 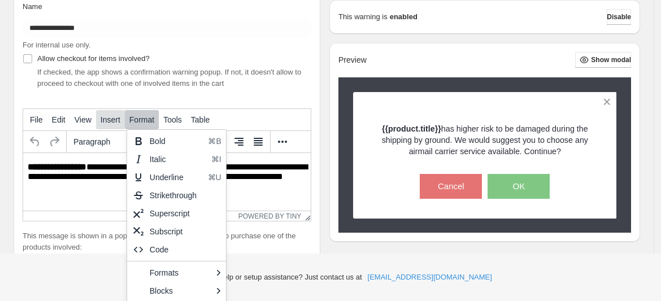 I want to click on body: Rich Text Area. Press ALT-0 for help., so click(x=144, y=24).